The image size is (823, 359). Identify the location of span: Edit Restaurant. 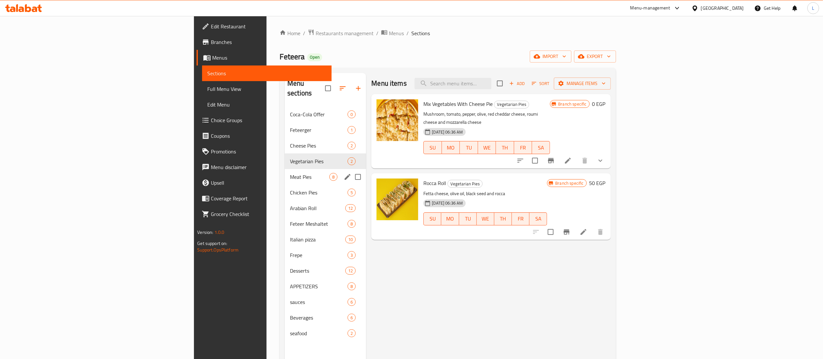
(269, 26).